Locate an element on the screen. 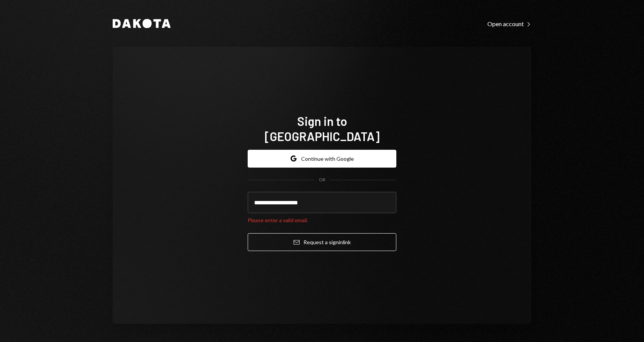 The image size is (644, 342). a: Open account is located at coordinates (509, 24).